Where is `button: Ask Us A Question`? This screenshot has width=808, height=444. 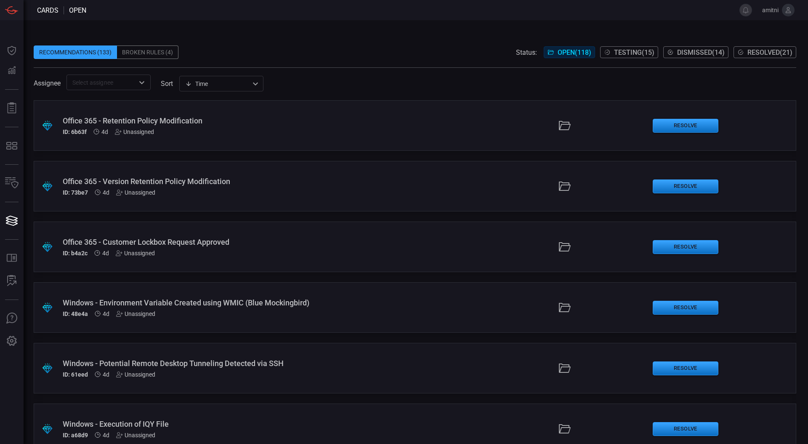
button: Ask Us A Question is located at coordinates (12, 318).